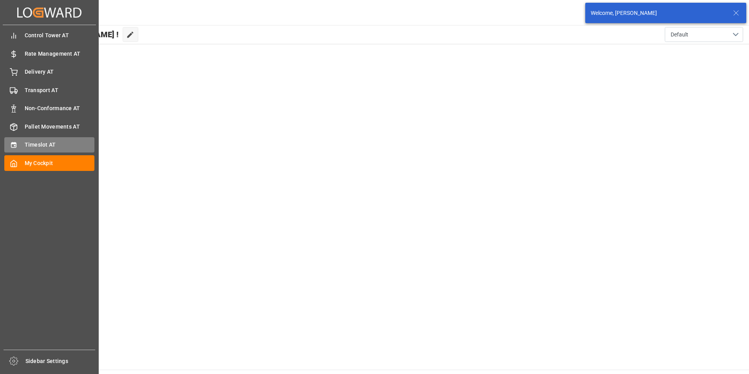  I want to click on button: open menu, so click(704, 34).